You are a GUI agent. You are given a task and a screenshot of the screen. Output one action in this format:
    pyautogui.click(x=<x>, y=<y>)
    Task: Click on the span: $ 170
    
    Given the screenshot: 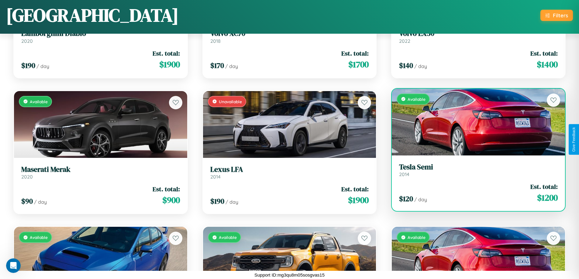 What is the action you would take?
    pyautogui.click(x=217, y=65)
    